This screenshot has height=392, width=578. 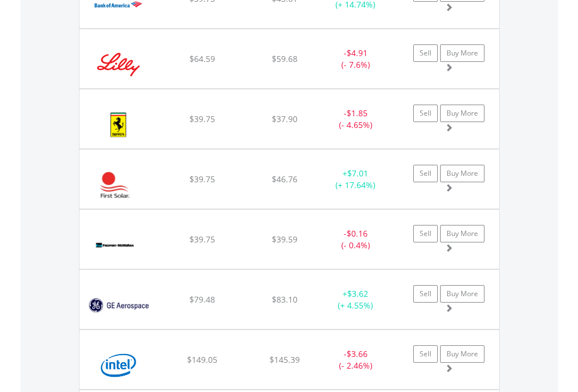 I want to click on span: $39.59, so click(x=285, y=239).